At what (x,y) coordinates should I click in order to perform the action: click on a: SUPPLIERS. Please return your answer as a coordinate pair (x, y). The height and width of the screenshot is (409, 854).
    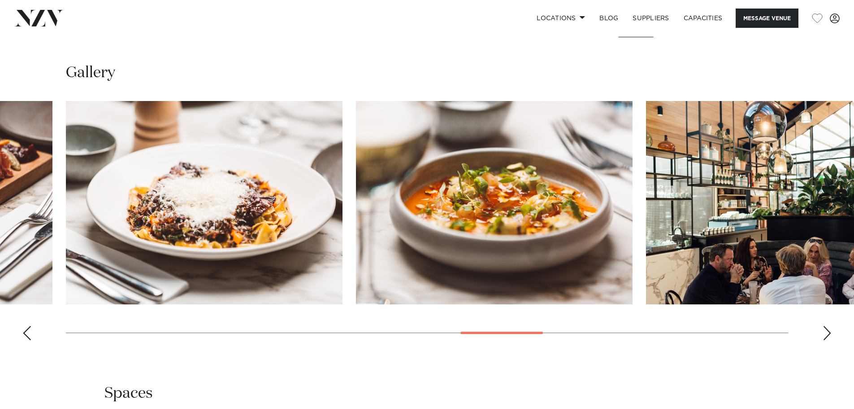
    Looking at the image, I should click on (651, 18).